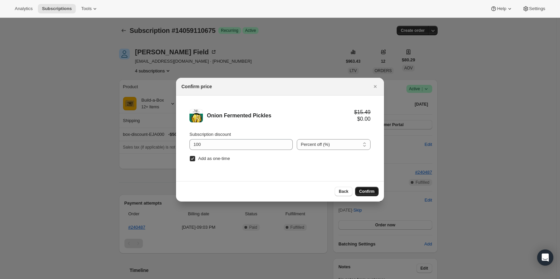 This screenshot has height=279, width=560. I want to click on span: Subscriptions, so click(57, 9).